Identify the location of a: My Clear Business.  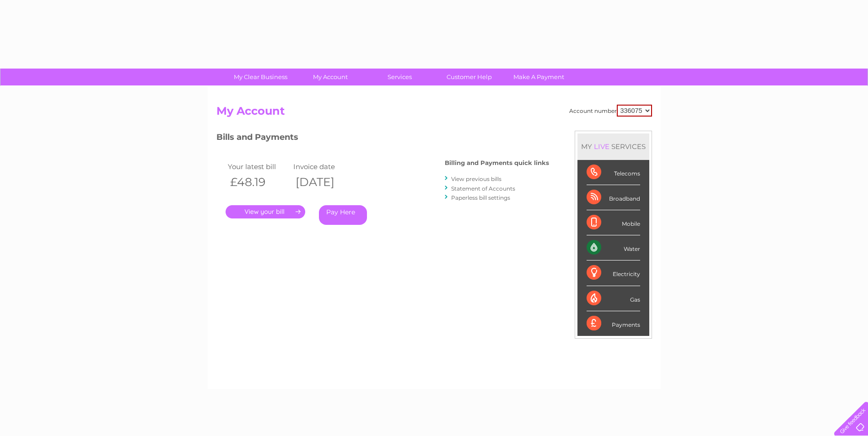
(261, 77).